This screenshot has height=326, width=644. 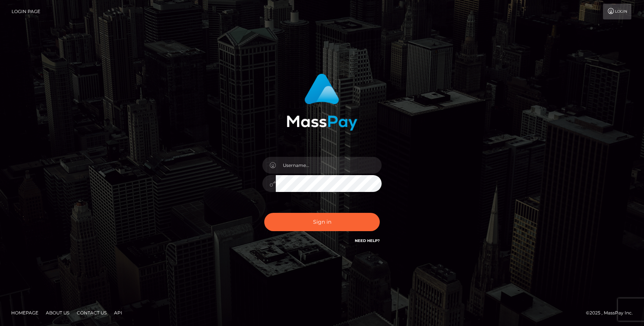 I want to click on div: © 2025 , MassPay Inc., so click(x=612, y=312).